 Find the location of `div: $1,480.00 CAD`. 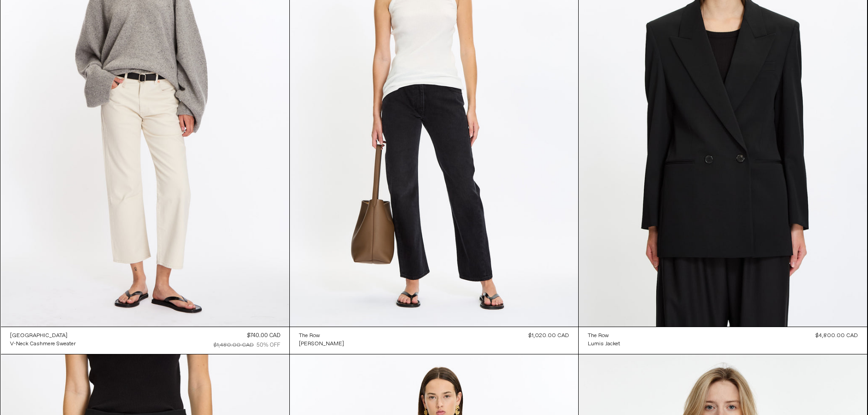

div: $1,480.00 CAD is located at coordinates (234, 345).